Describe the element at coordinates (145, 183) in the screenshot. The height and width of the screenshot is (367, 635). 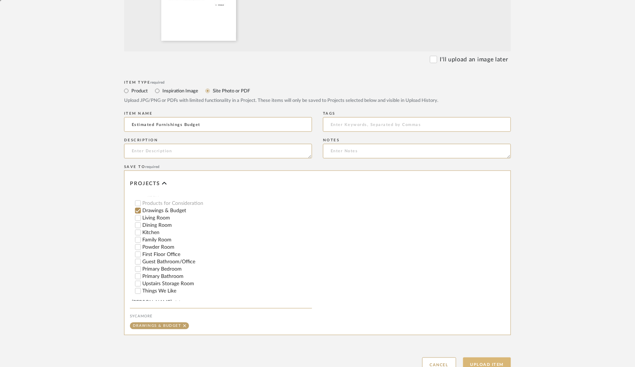
I see `span: Projects` at that location.